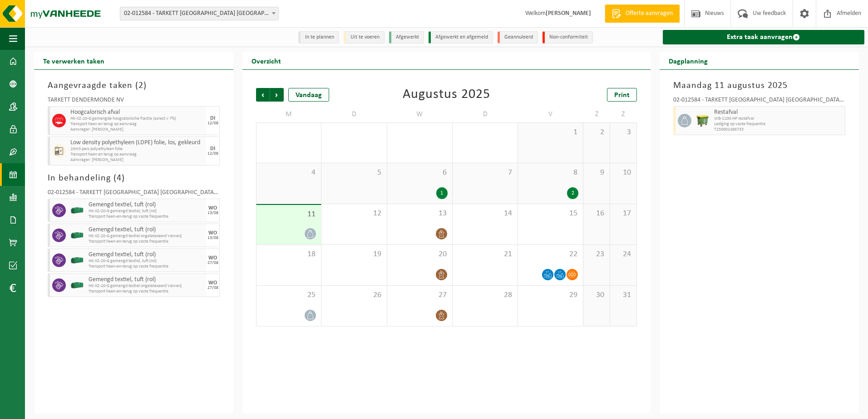  I want to click on li: In te plannen, so click(319, 37).